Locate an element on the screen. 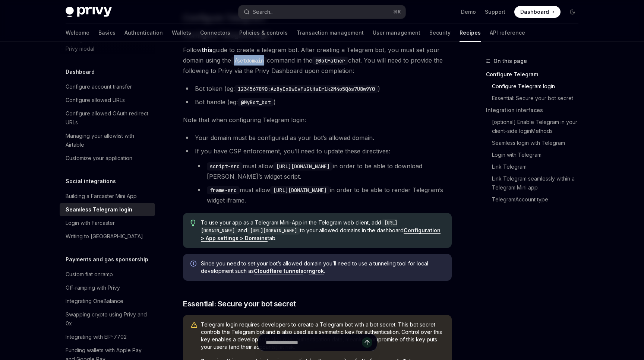 The height and width of the screenshot is (360, 644). div: Customize your application is located at coordinates (99, 158).